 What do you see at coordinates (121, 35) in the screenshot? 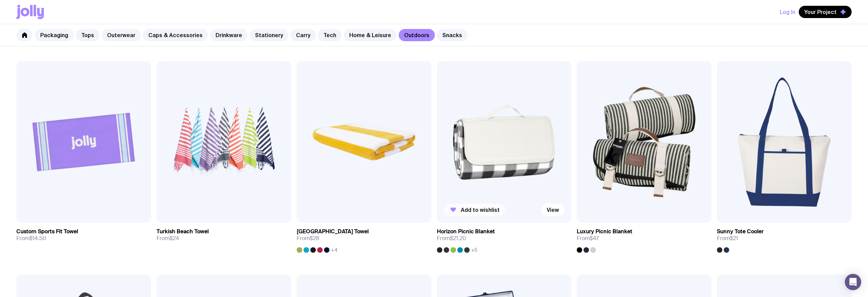
I see `a: Outerwear` at bounding box center [121, 35].